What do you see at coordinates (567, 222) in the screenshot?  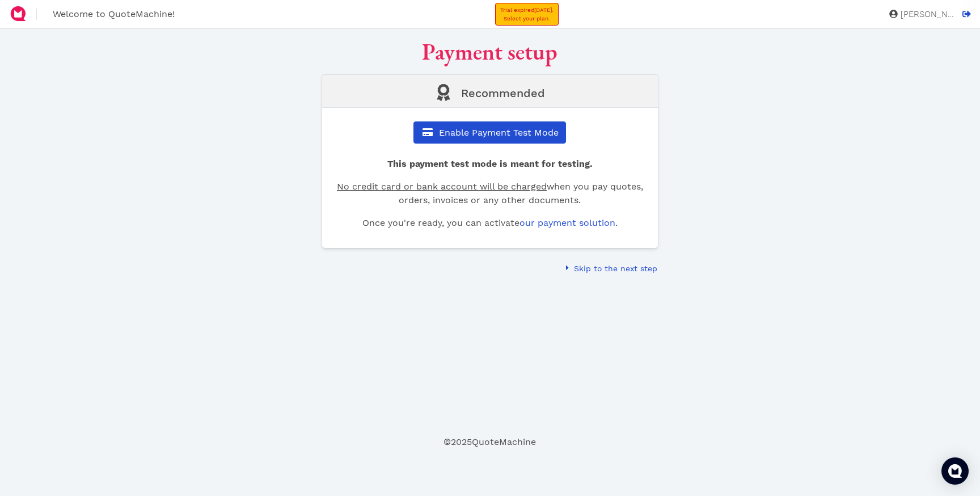 I see `span: our payment solution` at bounding box center [567, 222].